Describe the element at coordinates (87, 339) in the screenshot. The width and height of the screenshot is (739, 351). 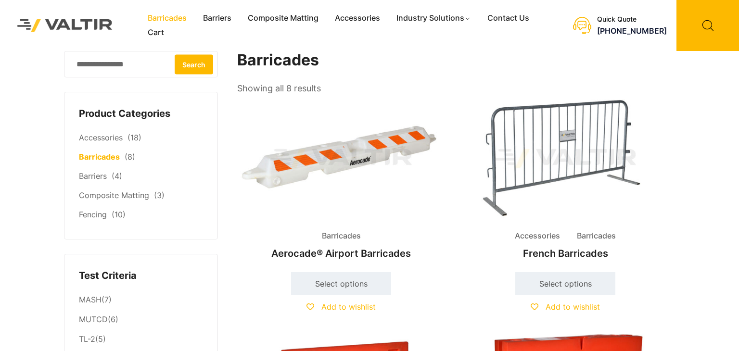
I see `a: TL-2` at that location.